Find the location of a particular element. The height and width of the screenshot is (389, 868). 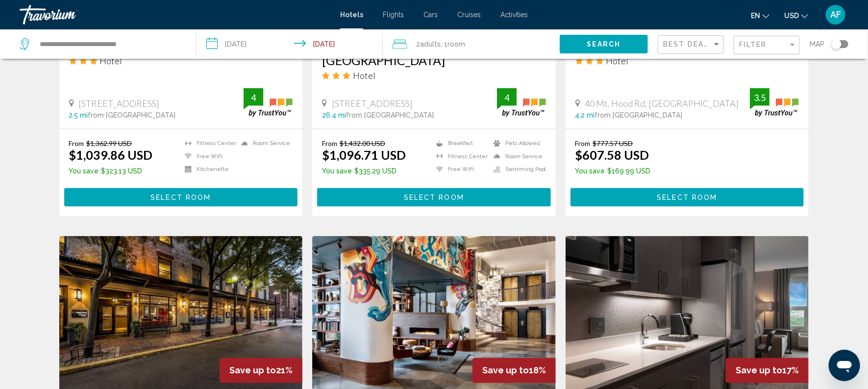

a: Cruises is located at coordinates (469, 14).